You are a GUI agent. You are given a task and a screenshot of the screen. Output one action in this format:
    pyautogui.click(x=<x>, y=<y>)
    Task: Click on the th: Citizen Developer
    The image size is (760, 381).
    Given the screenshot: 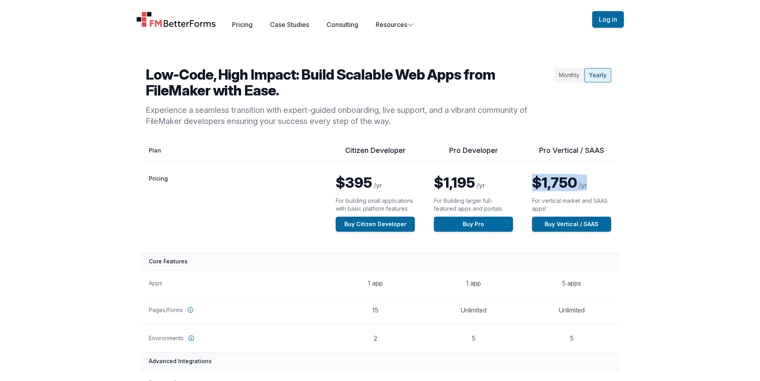 What is the action you would take?
    pyautogui.click(x=375, y=154)
    